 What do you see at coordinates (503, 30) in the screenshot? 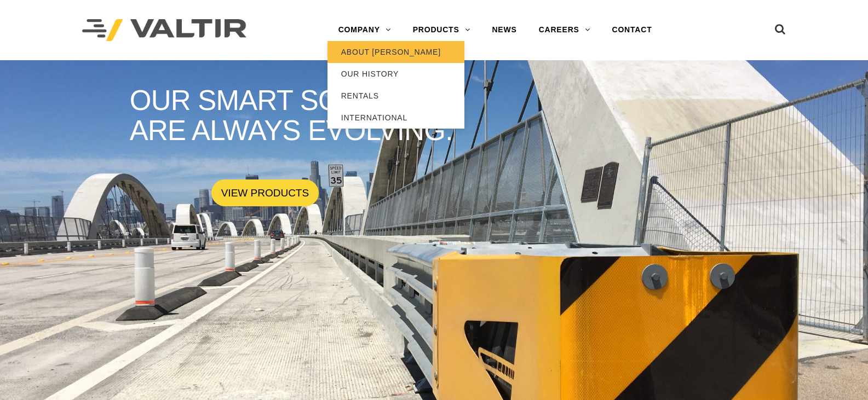
I see `a: NEWS` at bounding box center [503, 30].